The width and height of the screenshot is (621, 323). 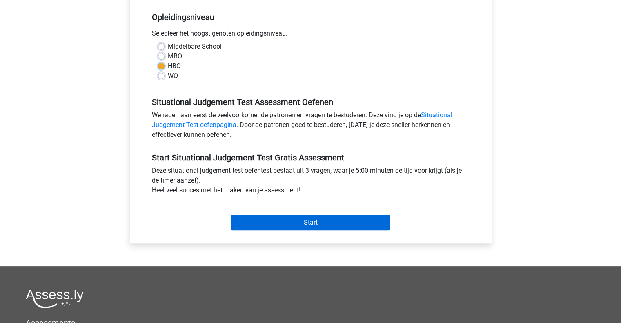 What do you see at coordinates (195, 47) in the screenshot?
I see `label: Middelbare School` at bounding box center [195, 47].